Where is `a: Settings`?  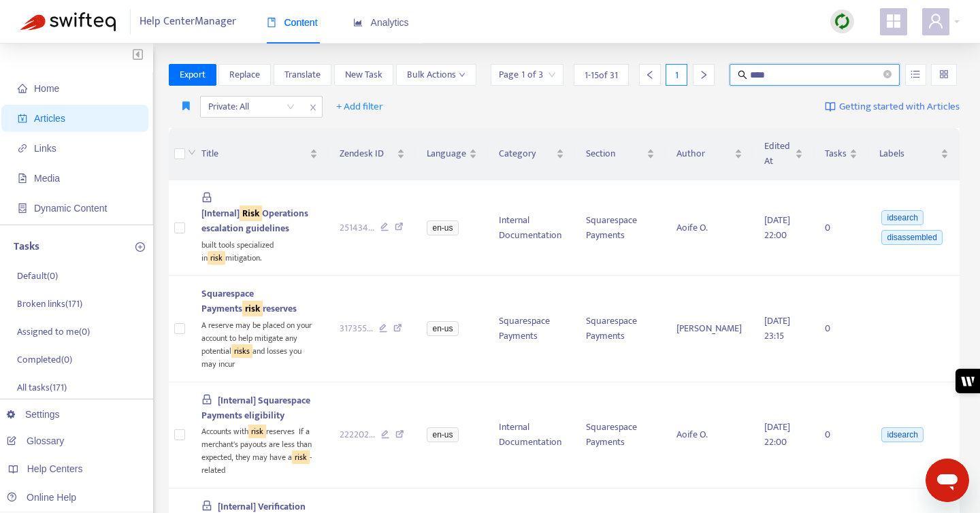 a: Settings is located at coordinates (33, 414).